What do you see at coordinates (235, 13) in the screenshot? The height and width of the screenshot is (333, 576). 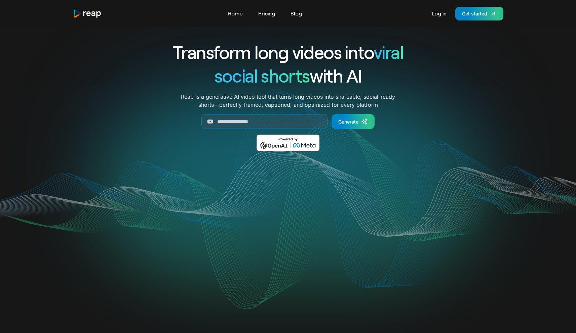 I see `a: Home` at bounding box center [235, 13].